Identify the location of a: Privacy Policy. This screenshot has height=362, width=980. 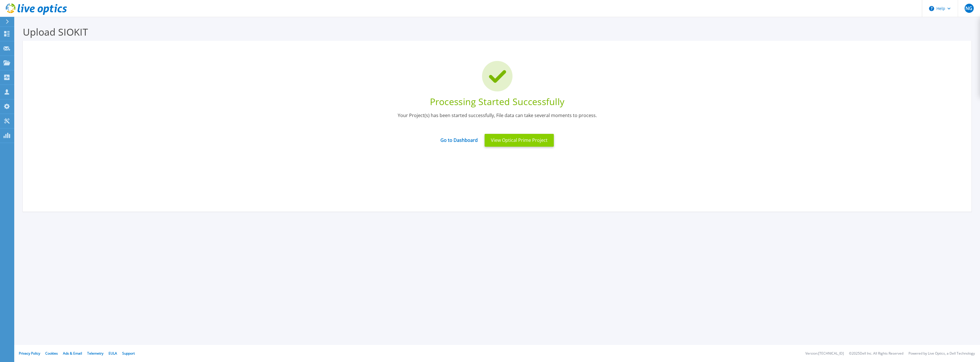
(29, 353).